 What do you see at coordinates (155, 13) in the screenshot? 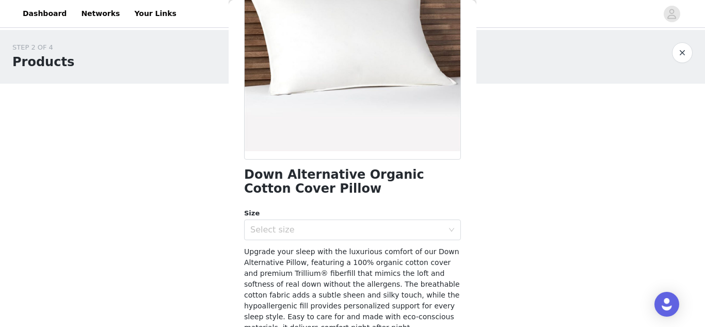
I see `a: Your Links` at bounding box center [155, 13].